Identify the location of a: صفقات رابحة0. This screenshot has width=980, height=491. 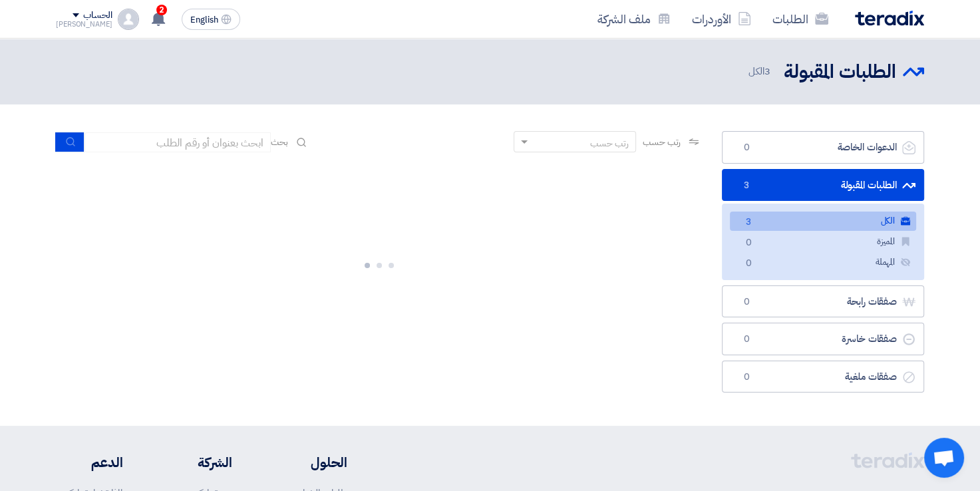
(823, 302).